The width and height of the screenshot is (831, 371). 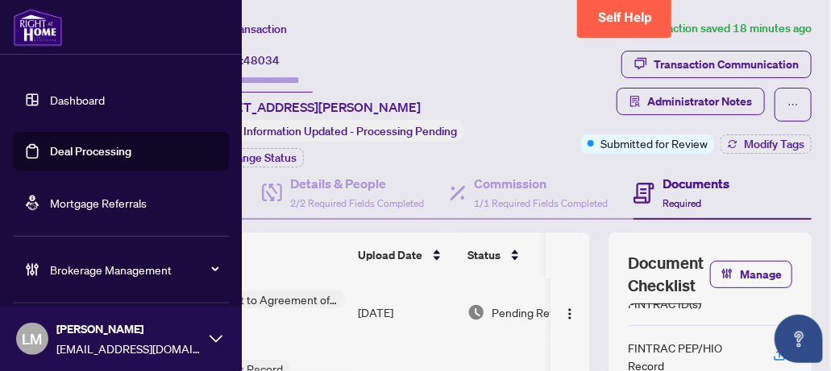 What do you see at coordinates (476, 313) in the screenshot?
I see `img: Document Status` at bounding box center [476, 313].